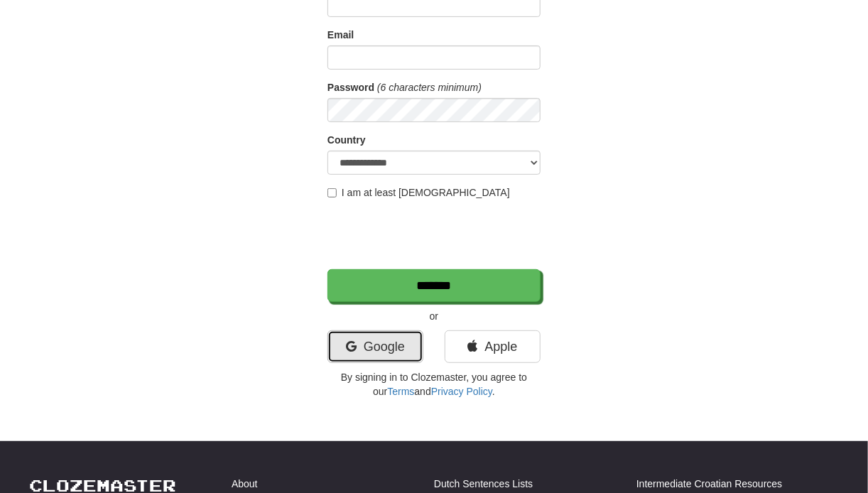 This screenshot has width=868, height=493. What do you see at coordinates (483, 484) in the screenshot?
I see `a: Dutch Sentences Lists` at bounding box center [483, 484].